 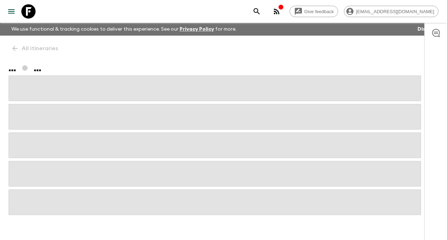 What do you see at coordinates (197, 29) in the screenshot?
I see `a: Privacy Policy` at bounding box center [197, 29].